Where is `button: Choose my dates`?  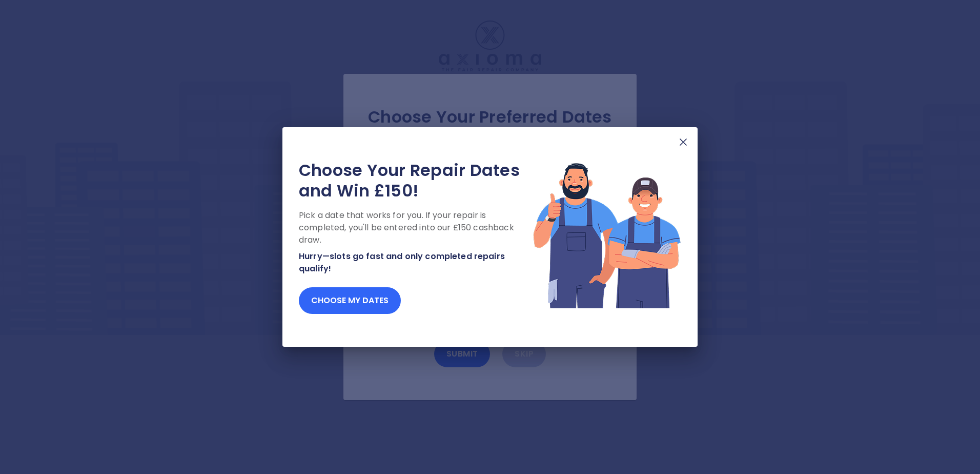
button: Choose my dates is located at coordinates (349, 300).